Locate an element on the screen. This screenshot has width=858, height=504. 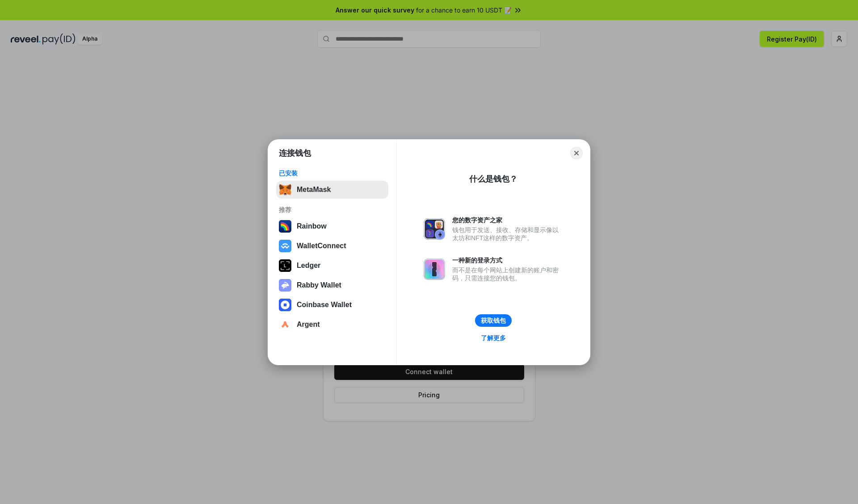
div: 什么是钱包？ is located at coordinates (493, 179).